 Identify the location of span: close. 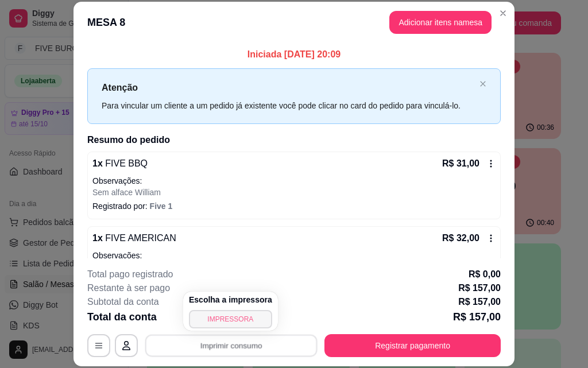
(483, 84).